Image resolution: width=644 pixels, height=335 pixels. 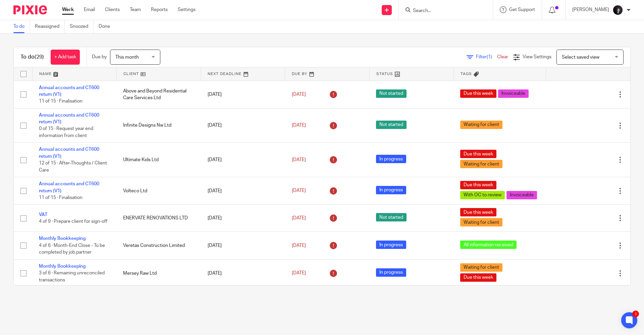 I want to click on a: Reports, so click(x=159, y=10).